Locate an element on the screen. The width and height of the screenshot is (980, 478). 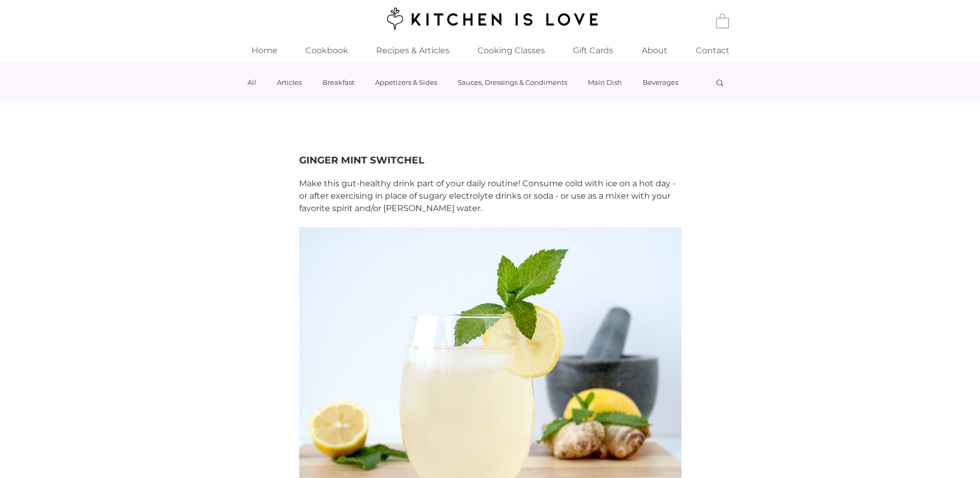
p: Cooking Classes is located at coordinates (511, 50).